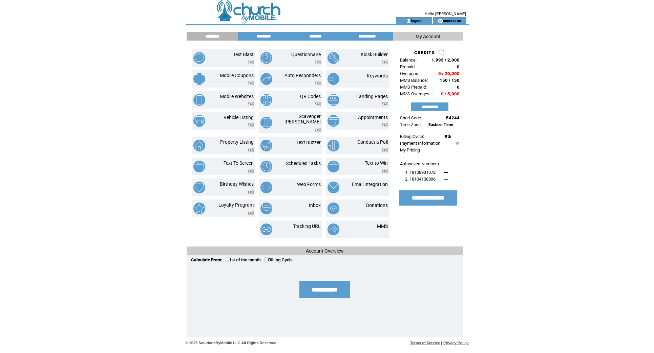 The width and height of the screenshot is (654, 353). What do you see at coordinates (373, 117) in the screenshot?
I see `a: Appointments` at bounding box center [373, 117].